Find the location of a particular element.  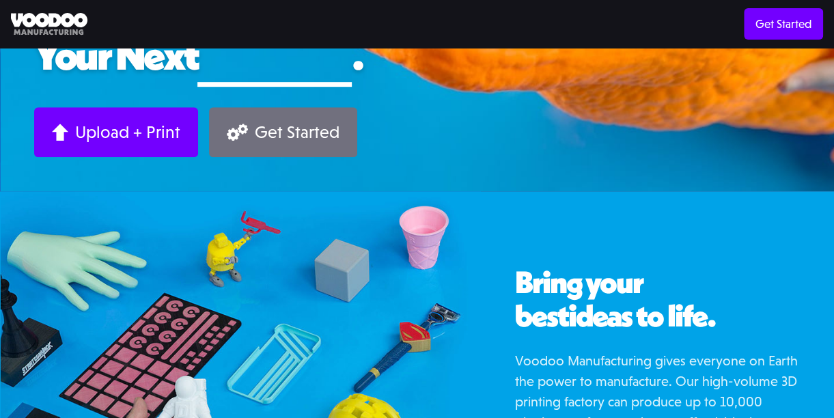

div: Upload + Print is located at coordinates (128, 132).